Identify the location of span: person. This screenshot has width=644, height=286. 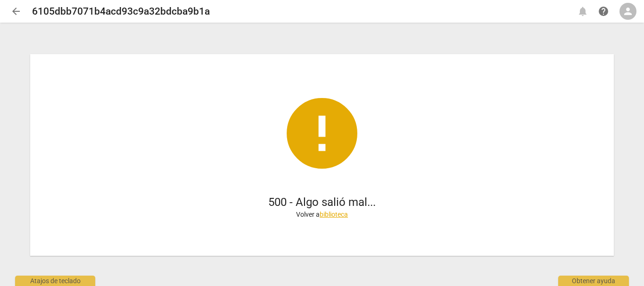
(628, 11).